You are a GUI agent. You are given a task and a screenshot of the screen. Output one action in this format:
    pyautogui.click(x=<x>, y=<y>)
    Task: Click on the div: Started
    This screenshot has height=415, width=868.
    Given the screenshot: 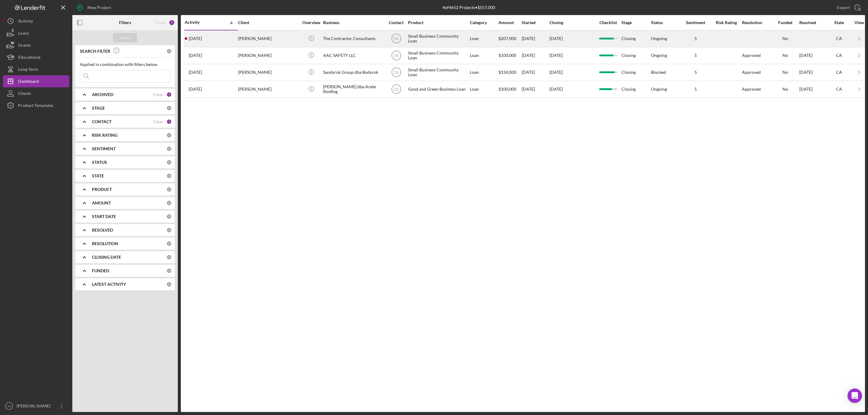 What is the action you would take?
    pyautogui.click(x=536, y=23)
    